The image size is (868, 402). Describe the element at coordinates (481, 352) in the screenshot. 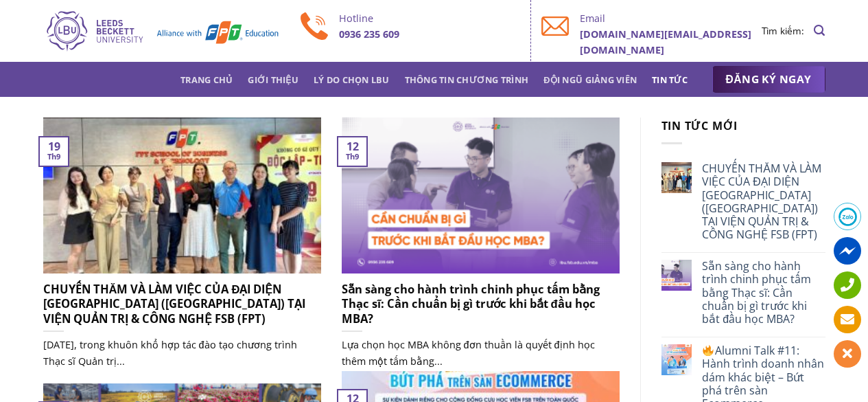

I see `p: Lựa chọn học MBA không đơn thuần là quyết định học thêm một tấm bằng...` at that location.